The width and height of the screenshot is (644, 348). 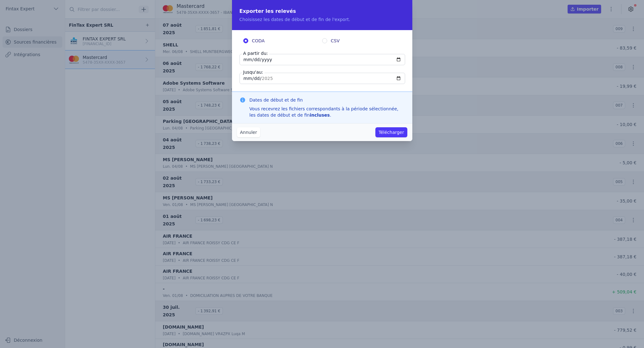 What do you see at coordinates (320, 115) in the screenshot?
I see `strong: incluses` at bounding box center [320, 115].